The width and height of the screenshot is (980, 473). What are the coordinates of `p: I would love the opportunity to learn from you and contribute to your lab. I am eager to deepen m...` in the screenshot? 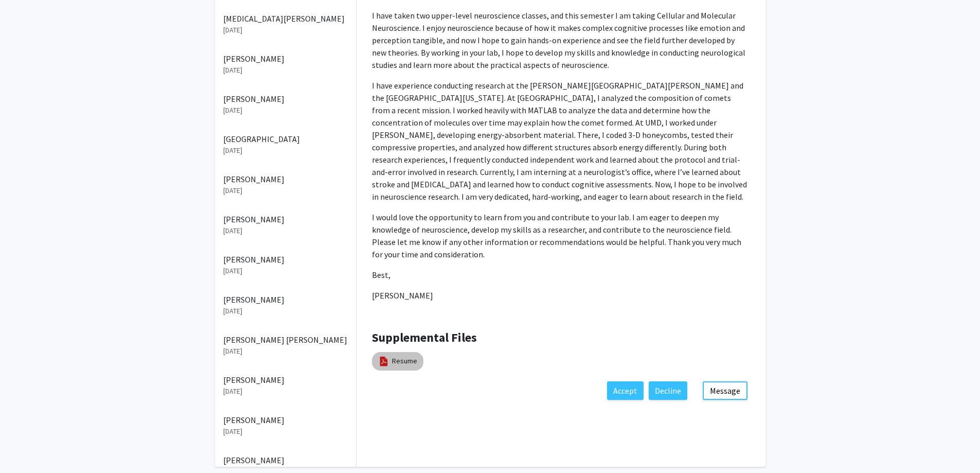 It's located at (561, 236).